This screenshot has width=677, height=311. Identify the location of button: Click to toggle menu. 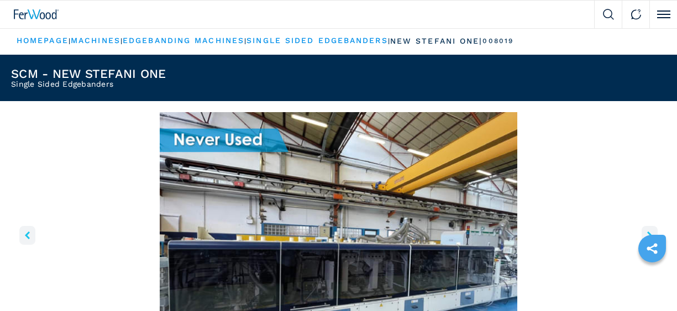
(663, 14).